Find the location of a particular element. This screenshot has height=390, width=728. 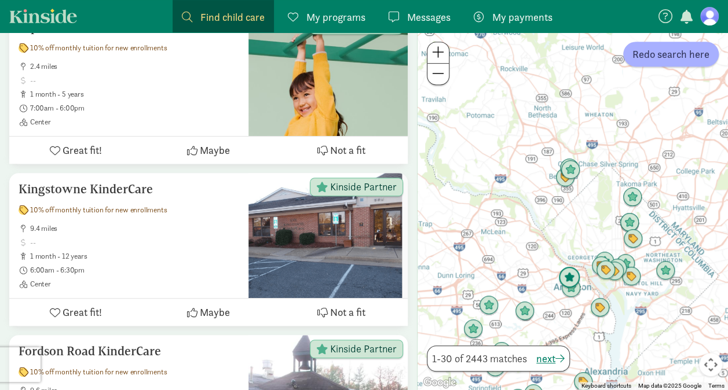

span: My payments is located at coordinates (522, 17).